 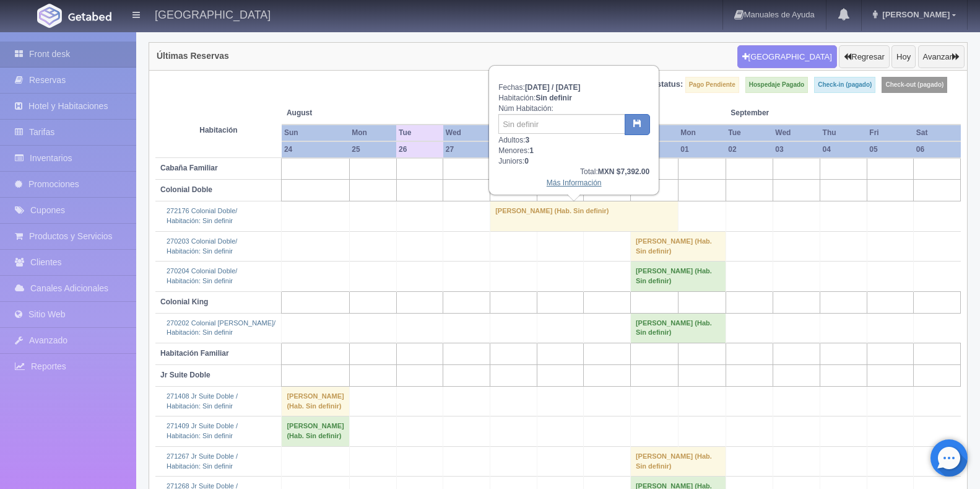 I want to click on button: Regresar, so click(x=864, y=57).